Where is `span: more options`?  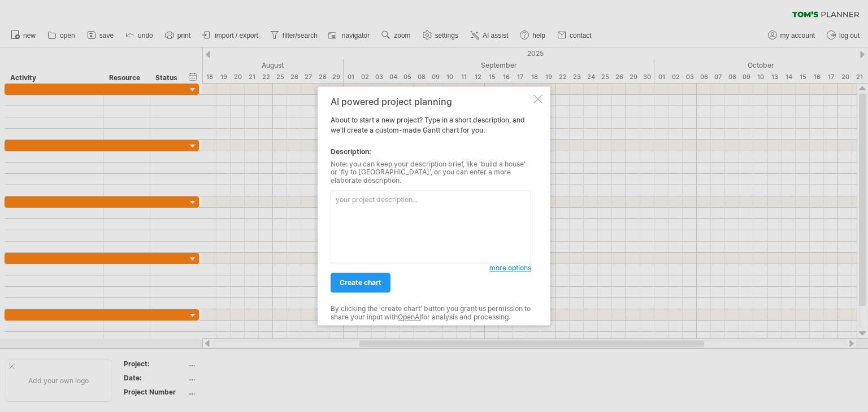 span: more options is located at coordinates (510, 268).